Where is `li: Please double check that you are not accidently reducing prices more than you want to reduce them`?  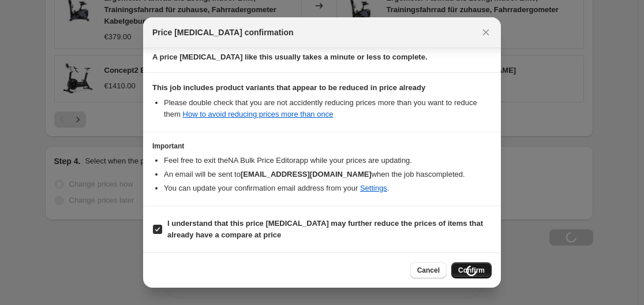 li: Please double check that you are not accidently reducing prices more than you want to reduce them is located at coordinates (328, 109).